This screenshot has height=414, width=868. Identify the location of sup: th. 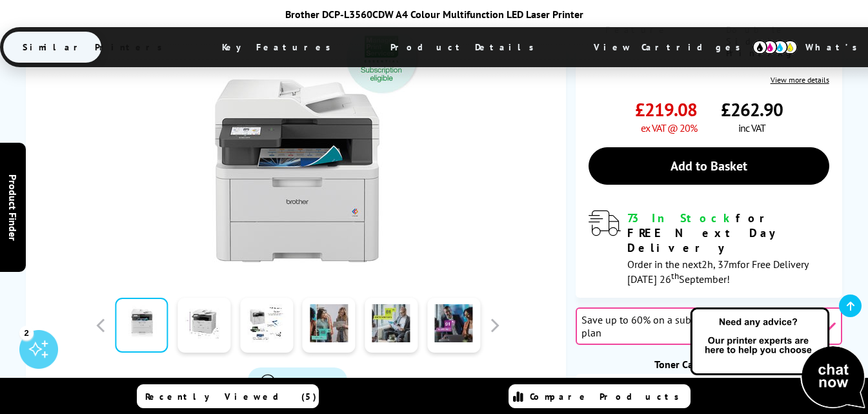
(675, 276).